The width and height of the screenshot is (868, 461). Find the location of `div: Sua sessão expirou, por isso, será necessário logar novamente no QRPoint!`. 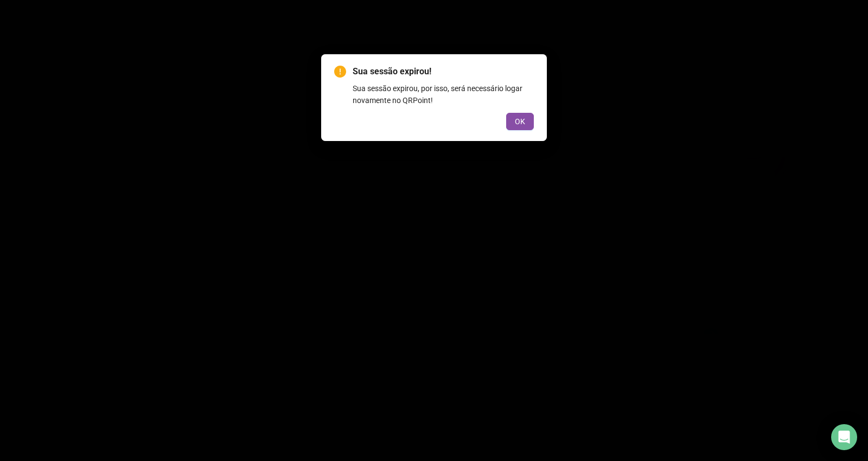

div: Sua sessão expirou, por isso, será necessário logar novamente no QRPoint! is located at coordinates (443, 94).